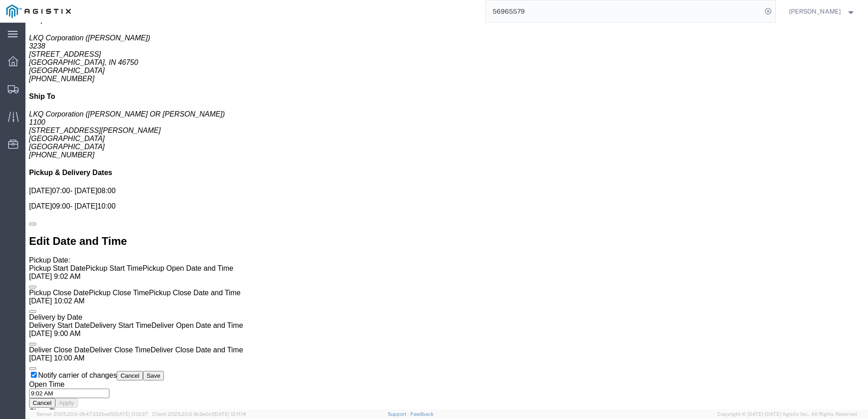 The image size is (868, 419). I want to click on span: Nathan Seeley, so click(815, 12).